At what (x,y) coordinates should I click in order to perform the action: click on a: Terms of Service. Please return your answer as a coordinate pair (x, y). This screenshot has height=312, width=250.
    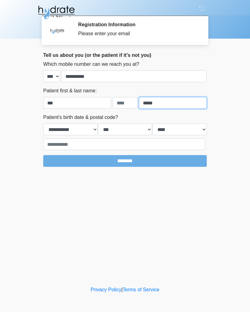
    Looking at the image, I should click on (141, 289).